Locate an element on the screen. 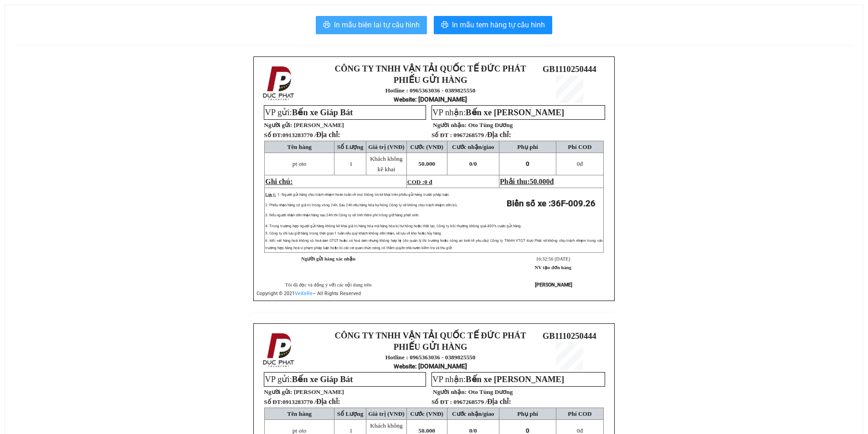  span: 3: Nếu người nhận đến nhận hàng sau 24h thì Công ty sẽ tính thêm phí trông giữ hàng phát sinh. is located at coordinates (341, 215).